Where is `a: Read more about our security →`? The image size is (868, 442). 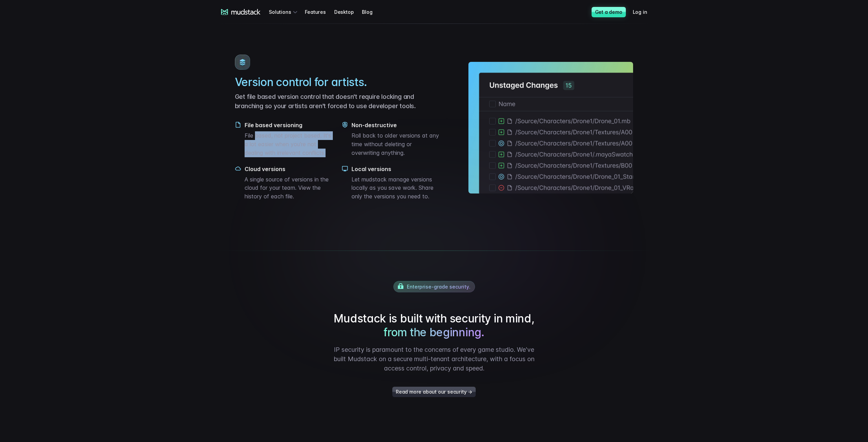
a: Read more about our security → is located at coordinates (434, 392).